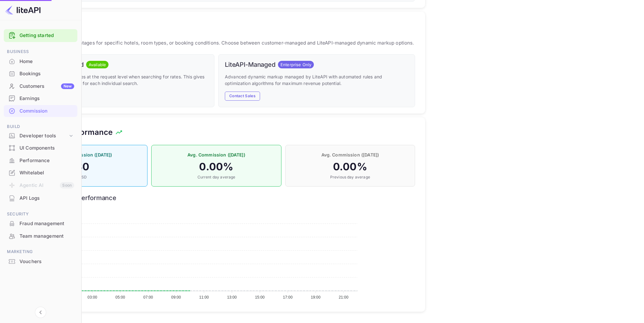 The image size is (644, 323). I want to click on a: Bookings, so click(41, 74).